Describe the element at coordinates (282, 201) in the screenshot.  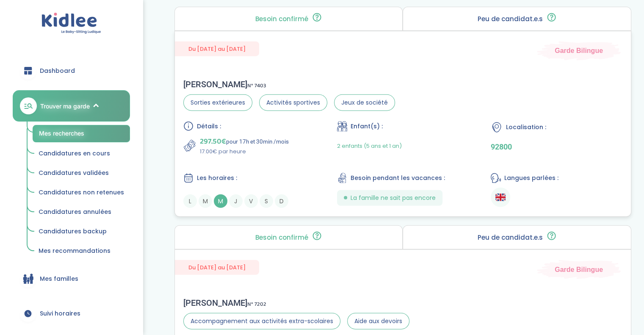
I see `span: D` at that location.